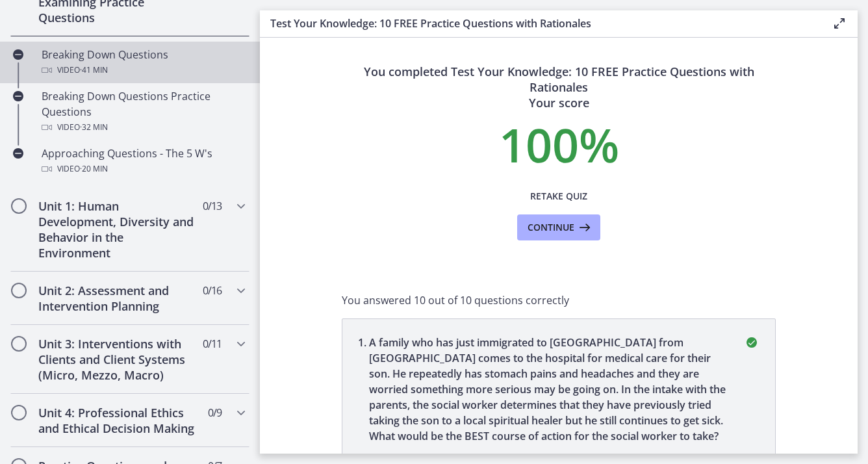  I want to click on span: 0 / 11, so click(212, 343).